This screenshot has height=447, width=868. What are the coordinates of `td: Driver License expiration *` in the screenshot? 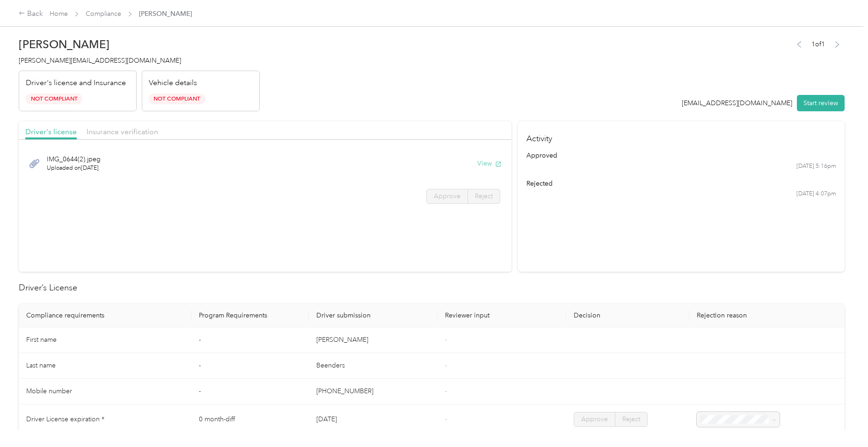 It's located at (105, 420).